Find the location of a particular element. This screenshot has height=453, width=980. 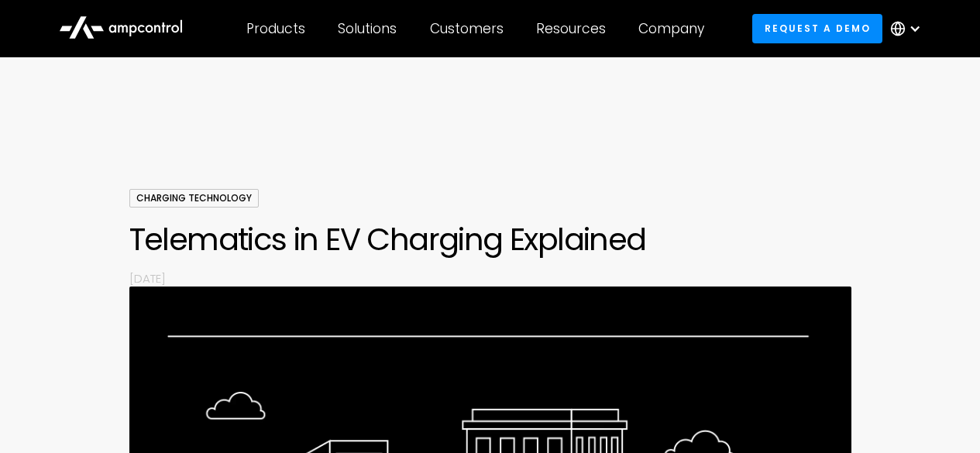

a: Request a demo is located at coordinates (817, 28).